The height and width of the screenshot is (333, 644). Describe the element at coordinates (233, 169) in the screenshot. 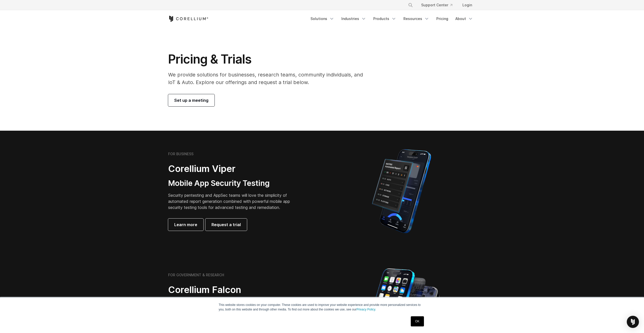

I see `h2: Corellium Viper` at that location.